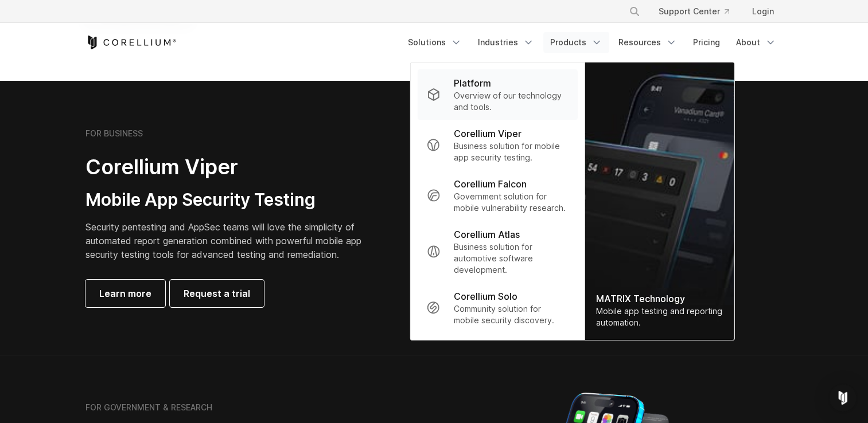 The width and height of the screenshot is (868, 423). I want to click on p: Business solution for mobile app security testing., so click(511, 152).